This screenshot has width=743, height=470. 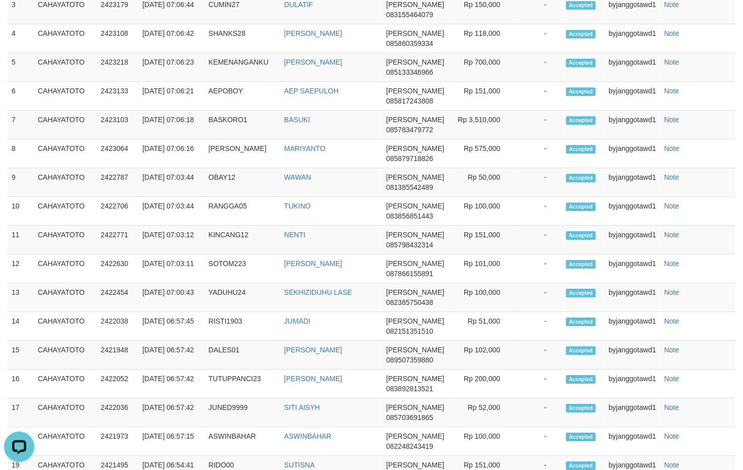 What do you see at coordinates (305, 148) in the screenshot?
I see `a: MARIYANTO` at bounding box center [305, 148].